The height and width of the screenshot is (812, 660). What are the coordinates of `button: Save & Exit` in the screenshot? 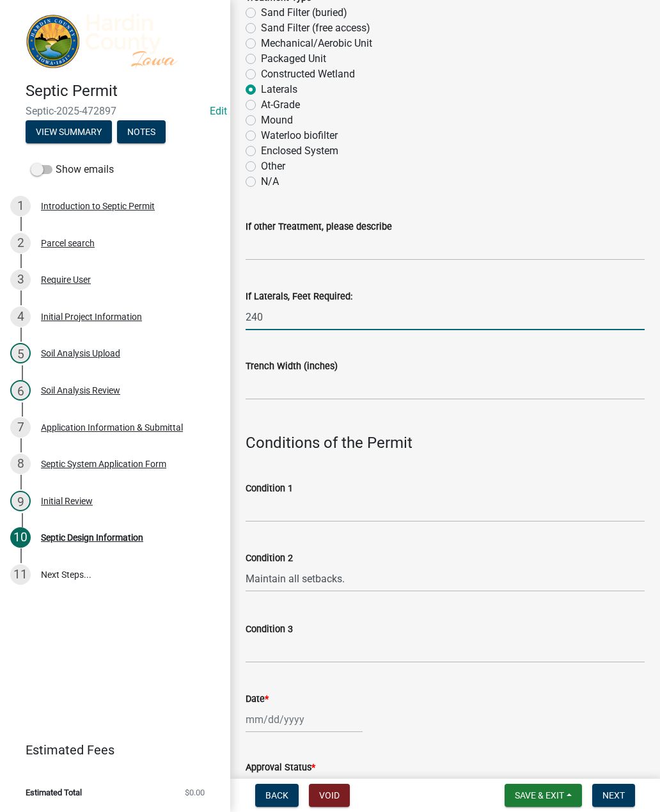 It's located at (543, 795).